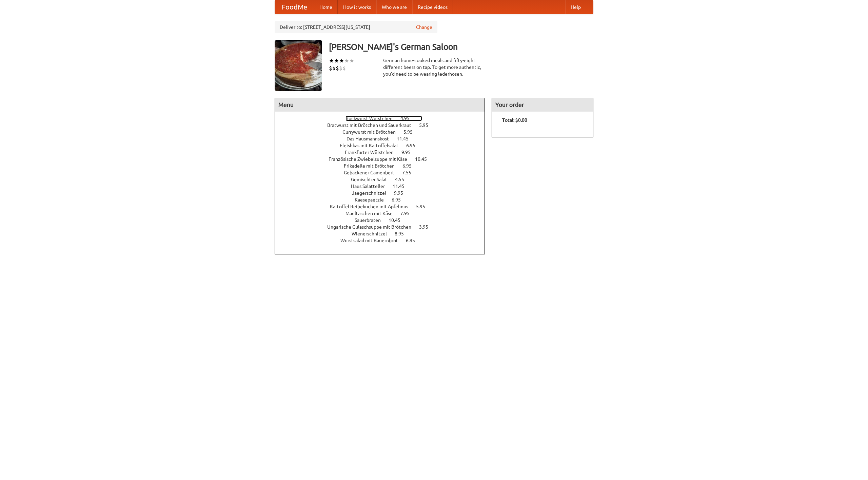 Image resolution: width=868 pixels, height=480 pixels. What do you see at coordinates (384, 166) in the screenshot?
I see `a: Frikadelle mit Brötchen 6.95` at bounding box center [384, 166].